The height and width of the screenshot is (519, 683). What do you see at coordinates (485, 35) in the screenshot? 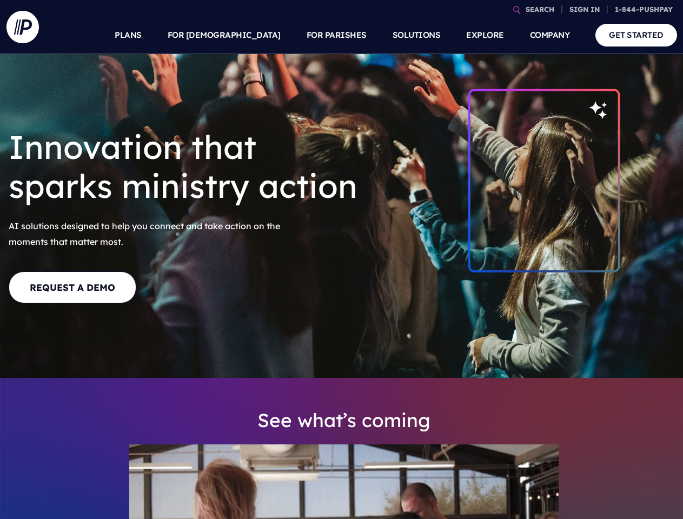
I see `a: EXPLORE` at bounding box center [485, 35].